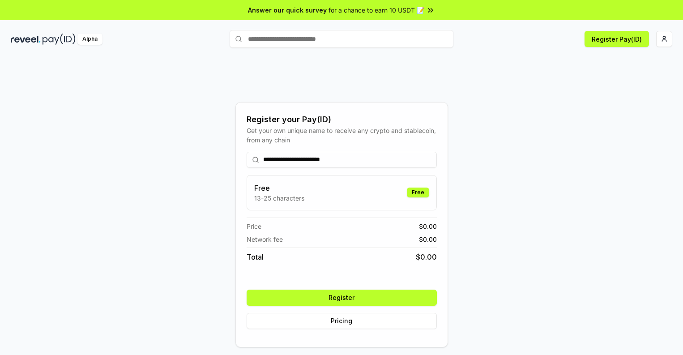 This screenshot has width=683, height=355. Describe the element at coordinates (279, 188) in the screenshot. I see `h3: Free` at that location.